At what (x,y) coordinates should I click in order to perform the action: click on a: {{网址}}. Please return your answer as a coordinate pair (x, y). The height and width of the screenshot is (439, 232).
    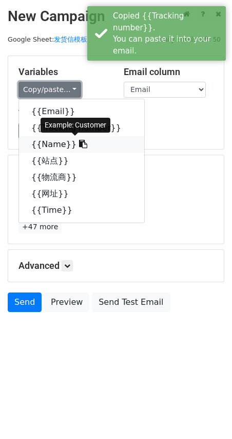
    Looking at the image, I should click on (82, 194).